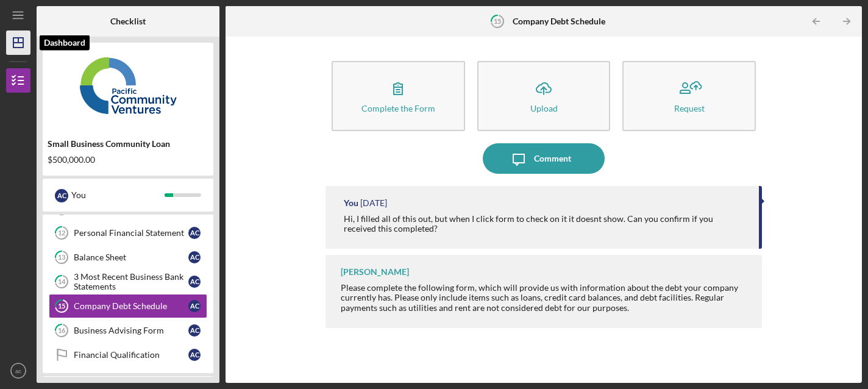 This screenshot has width=868, height=389. Describe the element at coordinates (131, 281) in the screenshot. I see `div: 3 Most Recent Business Bank Statements` at that location.